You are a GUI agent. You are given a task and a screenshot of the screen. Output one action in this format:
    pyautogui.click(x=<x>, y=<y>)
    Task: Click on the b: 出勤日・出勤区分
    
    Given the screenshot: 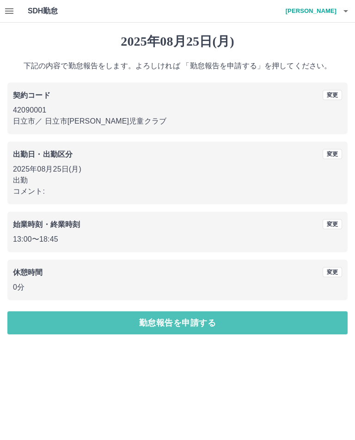 What is the action you would take?
    pyautogui.click(x=42, y=154)
    